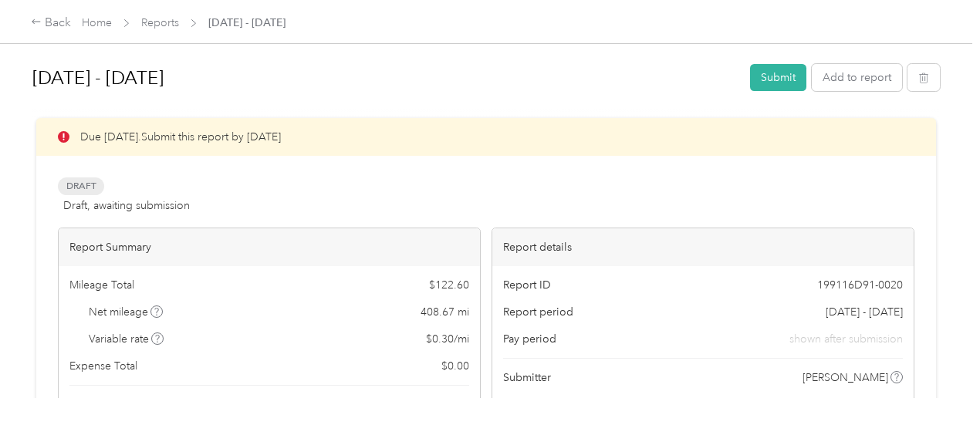 The height and width of the screenshot is (425, 980). What do you see at coordinates (385, 78) in the screenshot?
I see `h1: Sep 16 - 30, 2025` at bounding box center [385, 78].